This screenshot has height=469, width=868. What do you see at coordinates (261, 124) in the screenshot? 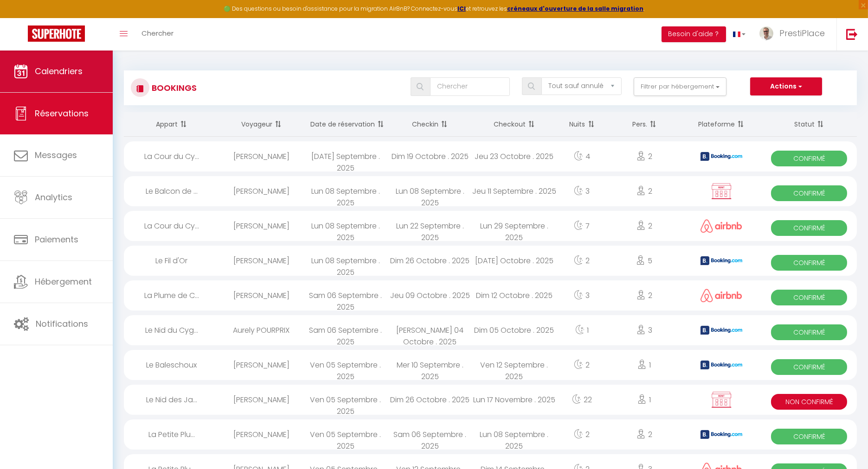
I see `th: Sort by guest` at bounding box center [261, 124].